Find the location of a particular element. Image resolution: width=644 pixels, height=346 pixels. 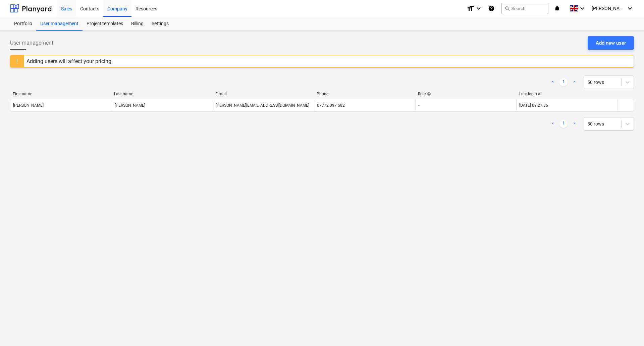

button: Add new user is located at coordinates (611, 43).